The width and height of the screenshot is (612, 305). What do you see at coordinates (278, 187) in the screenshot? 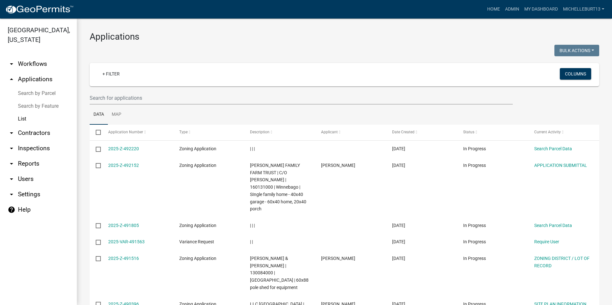
I see `span: GIESLER FAMILY FARM TRUST | C/O KELLY J GIESLER | 160131000 | Winnebago | SIngle family home - 40...` at bounding box center [278, 187].